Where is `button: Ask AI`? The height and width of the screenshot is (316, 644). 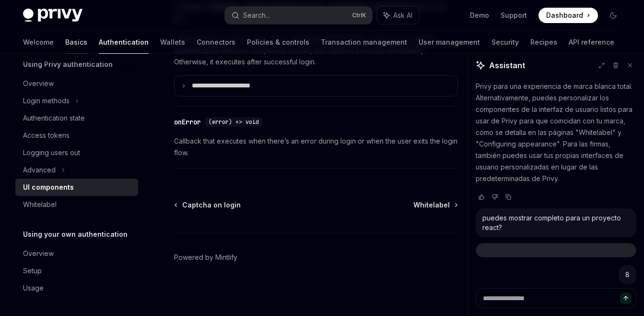
button: Ask AI is located at coordinates (398, 16).